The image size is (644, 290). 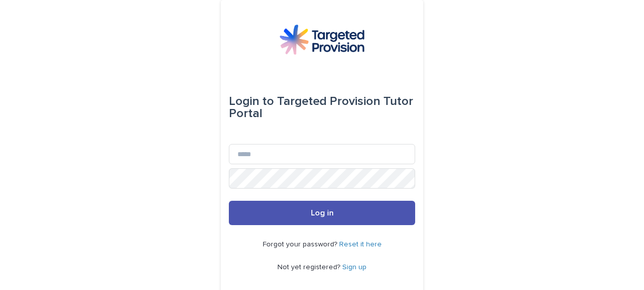 I want to click on span: Not yet registered?, so click(x=310, y=267).